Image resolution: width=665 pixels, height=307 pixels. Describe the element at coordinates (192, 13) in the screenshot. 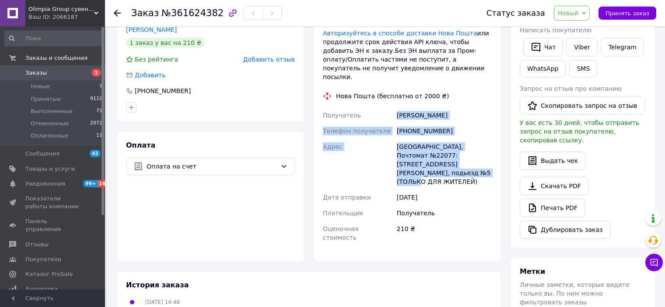

I see `span: №361624382` at that location.